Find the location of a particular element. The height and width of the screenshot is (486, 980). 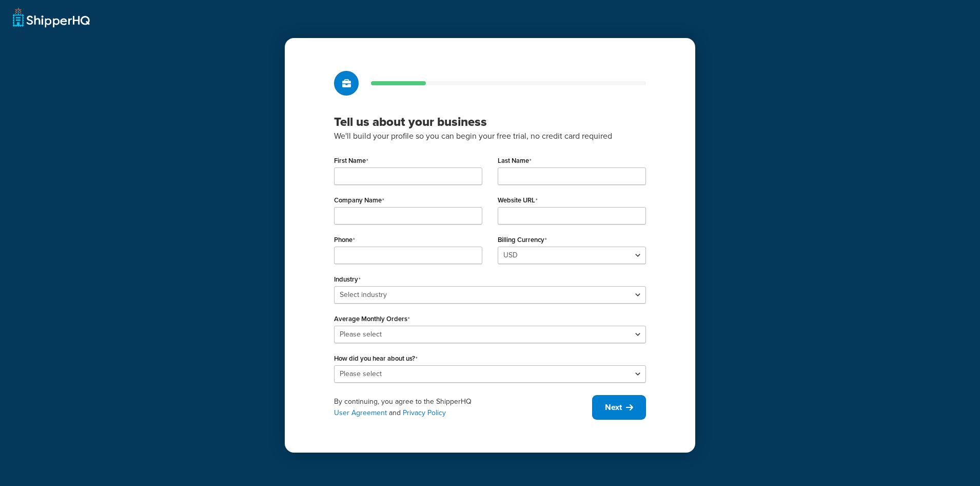

label: First Name is located at coordinates (351, 161).